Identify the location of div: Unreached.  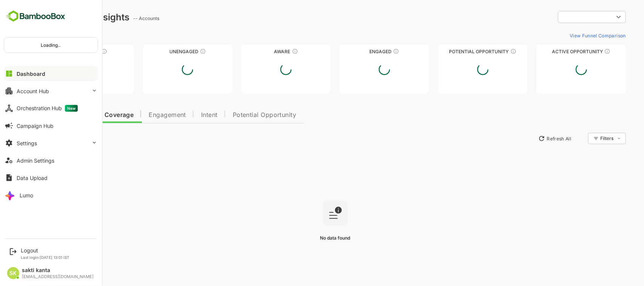
(63, 52).